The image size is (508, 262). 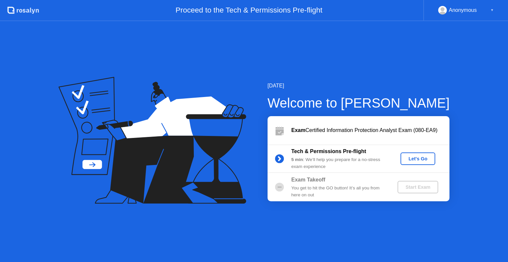 I want to click on div: : We’ll help you prepare for a no-stress exam experience, so click(x=339, y=163).